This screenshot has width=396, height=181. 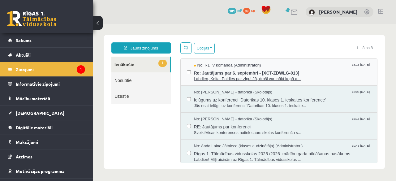 What do you see at coordinates (46, 98) in the screenshot?
I see `a: Mācību materiāli` at bounding box center [46, 98].